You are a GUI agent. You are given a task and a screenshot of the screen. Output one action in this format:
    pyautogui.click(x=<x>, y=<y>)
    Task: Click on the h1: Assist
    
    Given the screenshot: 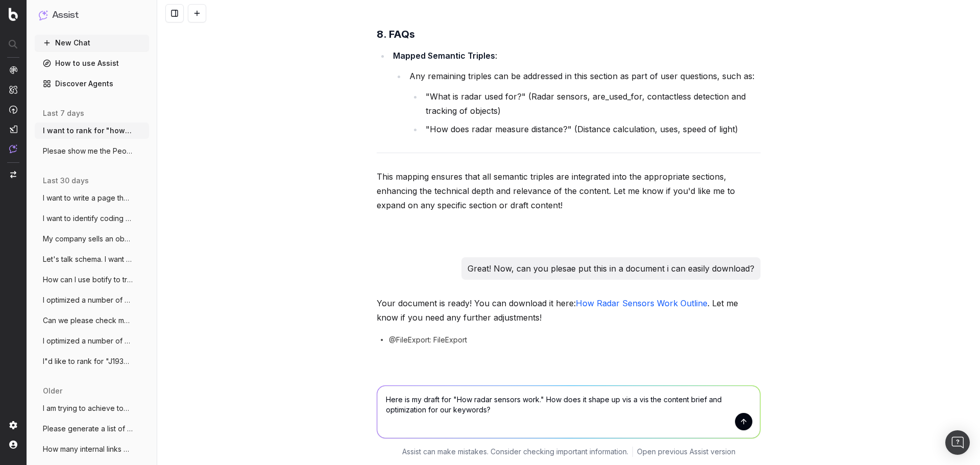 What is the action you would take?
    pyautogui.click(x=65, y=15)
    